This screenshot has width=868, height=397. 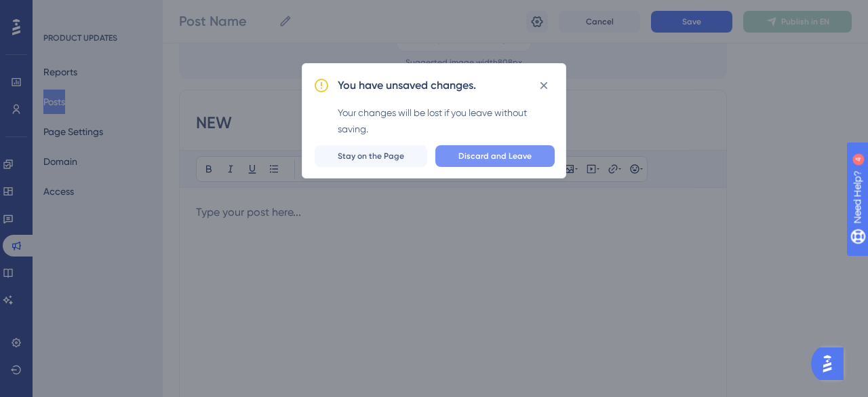 I want to click on div: 4, so click(x=96, y=12).